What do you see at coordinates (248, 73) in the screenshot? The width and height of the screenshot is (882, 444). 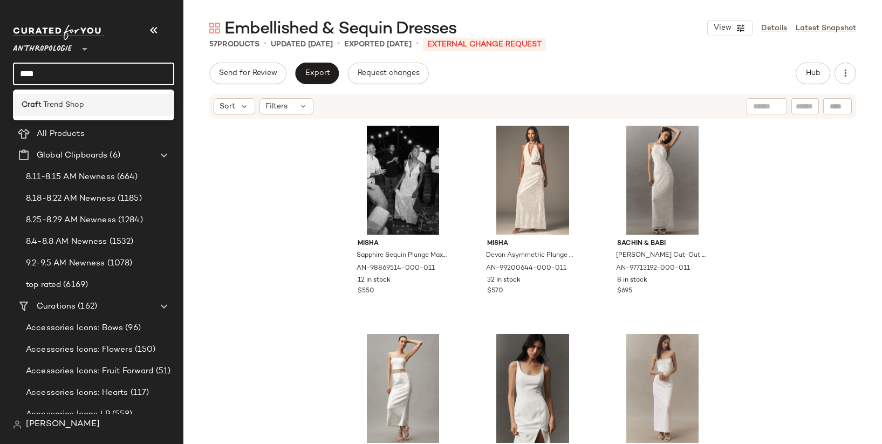 I see `button: Send for Review` at bounding box center [248, 73].